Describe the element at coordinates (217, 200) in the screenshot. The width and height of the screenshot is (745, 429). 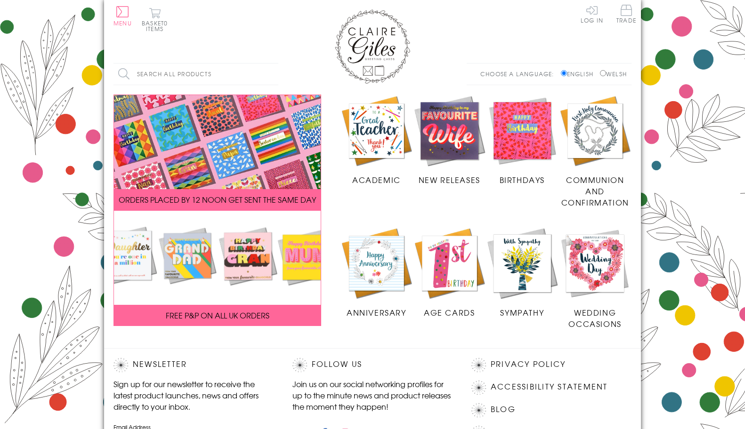
I see `span: ORDERS PLACED BY 12 NOON GET SENT THE SAME DAY` at that location.